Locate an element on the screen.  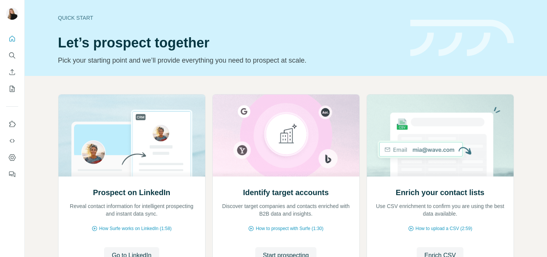
button: Use Surfe API is located at coordinates (12, 141).